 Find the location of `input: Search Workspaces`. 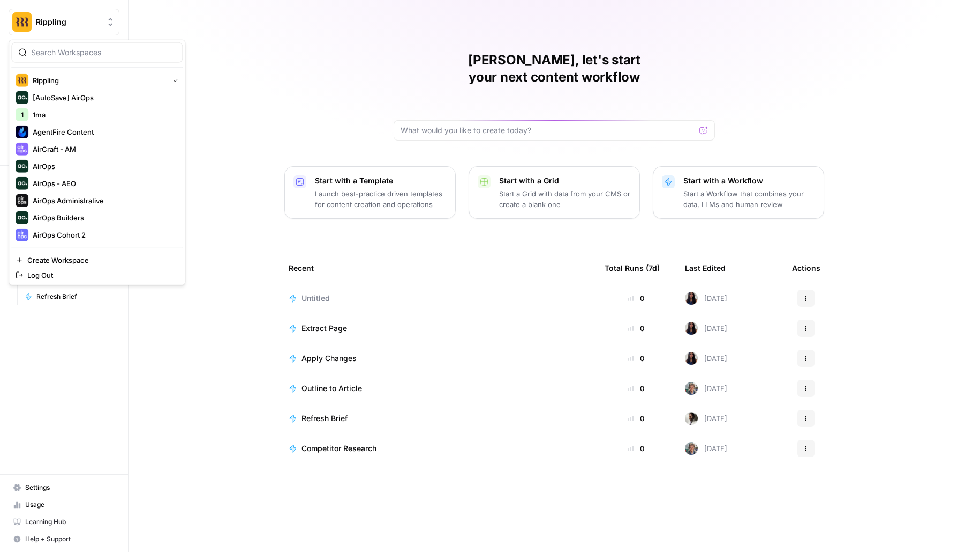

input: Search Workspaces is located at coordinates (104, 52).